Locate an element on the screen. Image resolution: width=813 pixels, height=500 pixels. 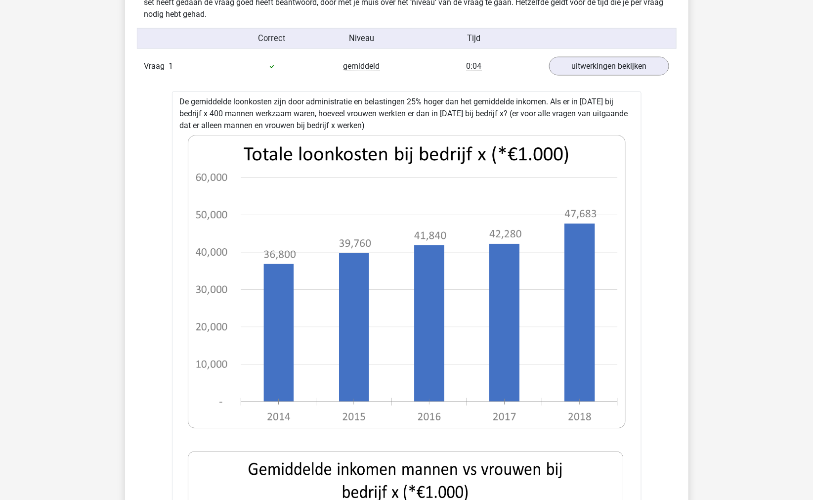
span: 0:04 is located at coordinates (474, 66).